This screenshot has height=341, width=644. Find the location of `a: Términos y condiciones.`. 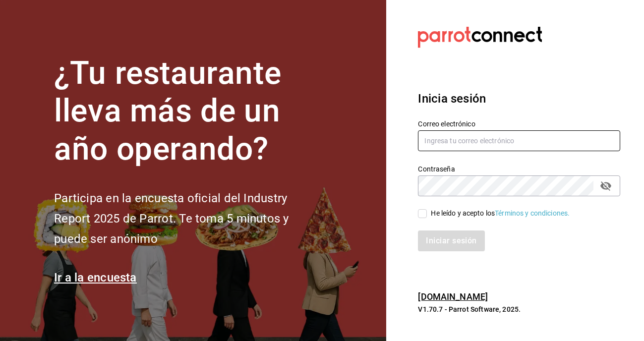

a: Términos y condiciones. is located at coordinates (532, 213).